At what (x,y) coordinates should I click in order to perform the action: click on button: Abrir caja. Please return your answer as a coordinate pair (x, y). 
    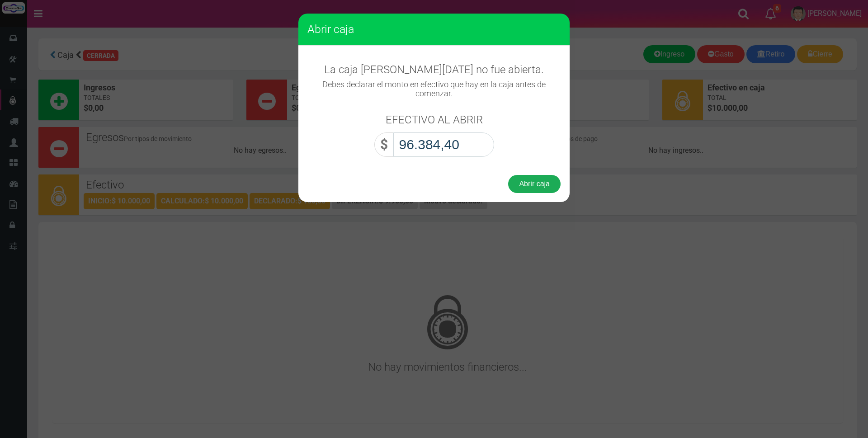
    Looking at the image, I should click on (534, 184).